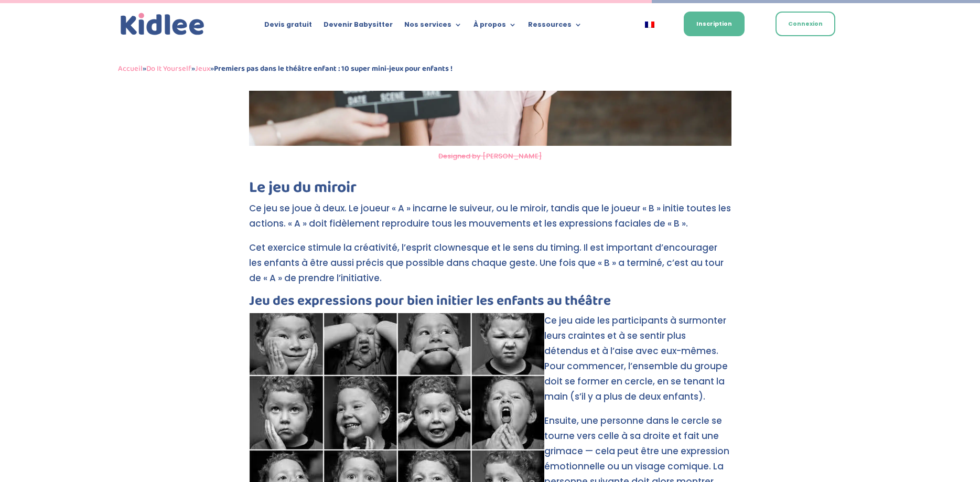 This screenshot has width=980, height=482. I want to click on img: logo_kidlee_bleu, so click(163, 24).